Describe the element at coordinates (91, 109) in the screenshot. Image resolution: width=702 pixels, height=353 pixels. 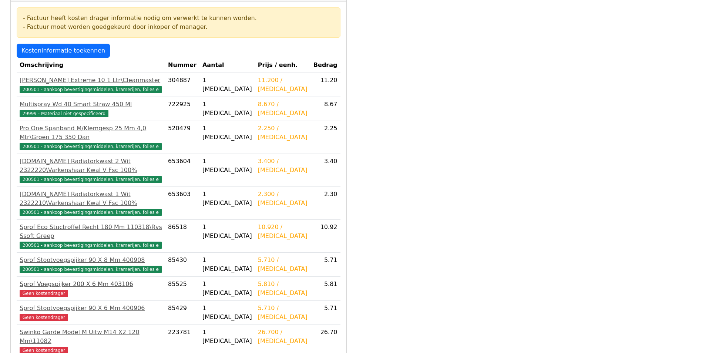
I see `a: Multispray Wd 40 Smart Straw 450 Ml29999 - Materiaal niet gespecificeerd` at that location.